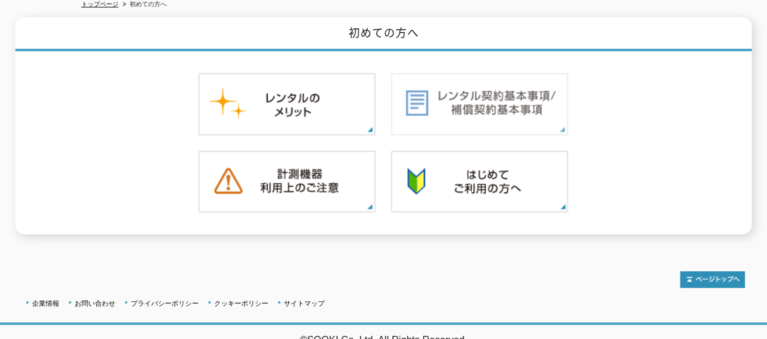  Describe the element at coordinates (287, 182) in the screenshot. I see `img: 計測機器ご利用上のご注意` at that location.